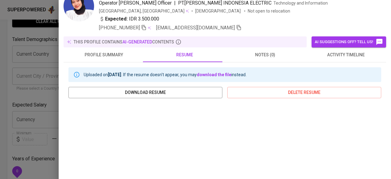 This screenshot has height=179, width=391. I want to click on a: download the file, so click(214, 75).